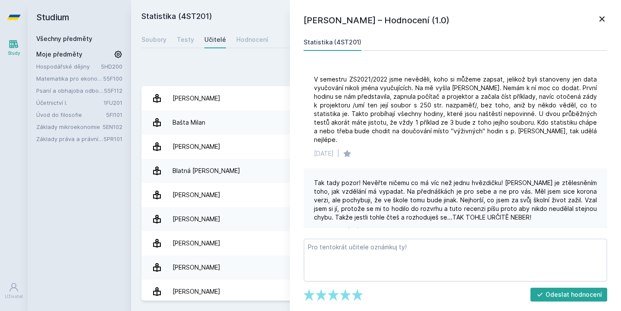 The width and height of the screenshot is (621, 311). What do you see at coordinates (71, 115) in the screenshot?
I see `a: Úvod do filosofie` at bounding box center [71, 115].